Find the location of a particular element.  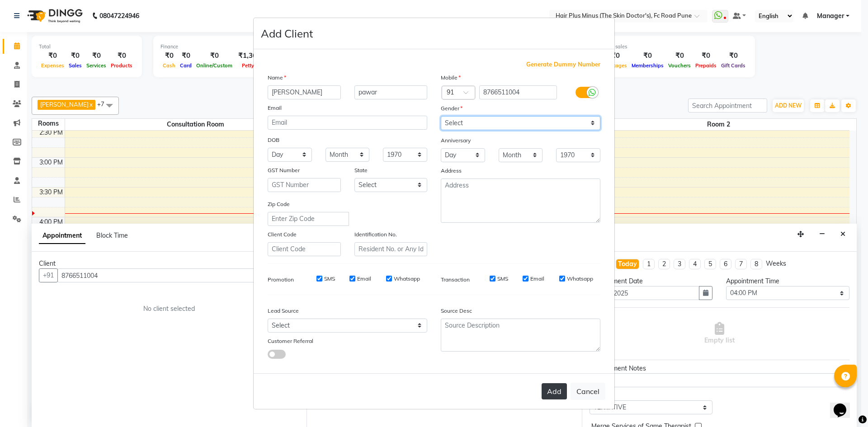

label: Mobile is located at coordinates (451, 78).